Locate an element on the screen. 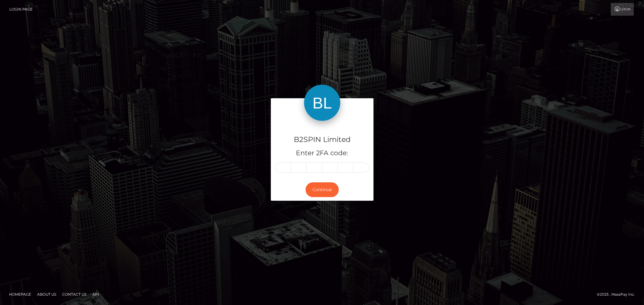 The image size is (644, 305). a: Contact Us is located at coordinates (74, 294).